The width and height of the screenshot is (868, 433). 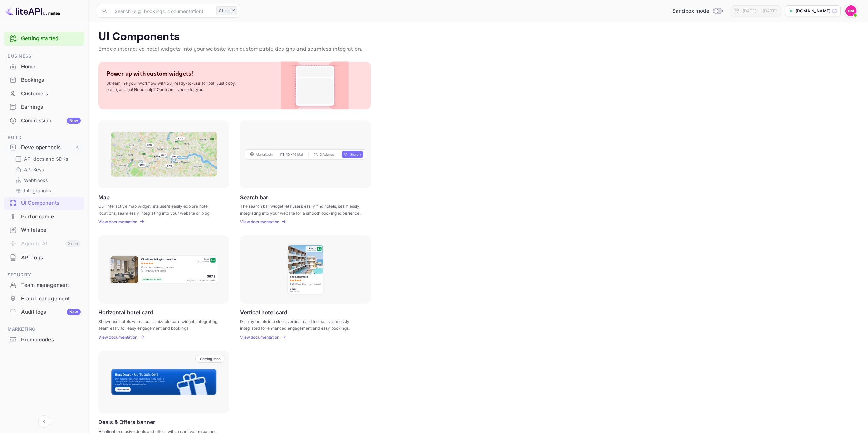 What do you see at coordinates (44, 257) in the screenshot?
I see `a: API Logs` at bounding box center [44, 257].